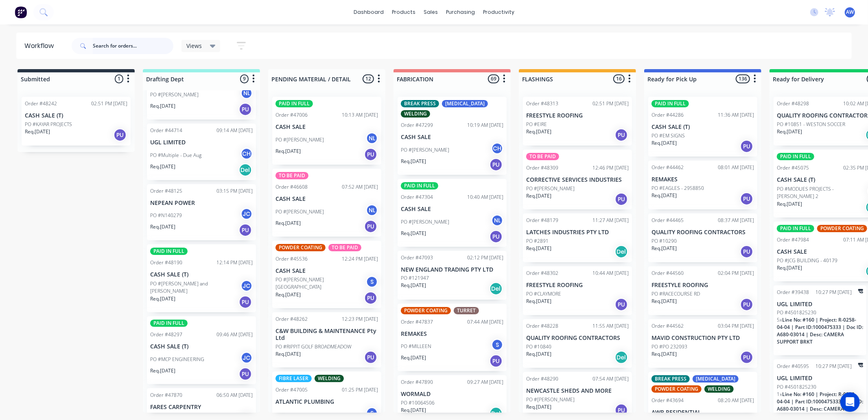 The width and height of the screenshot is (868, 420). Describe the element at coordinates (326, 402) in the screenshot. I see `p: ATLANTIC PLUMBING` at that location.